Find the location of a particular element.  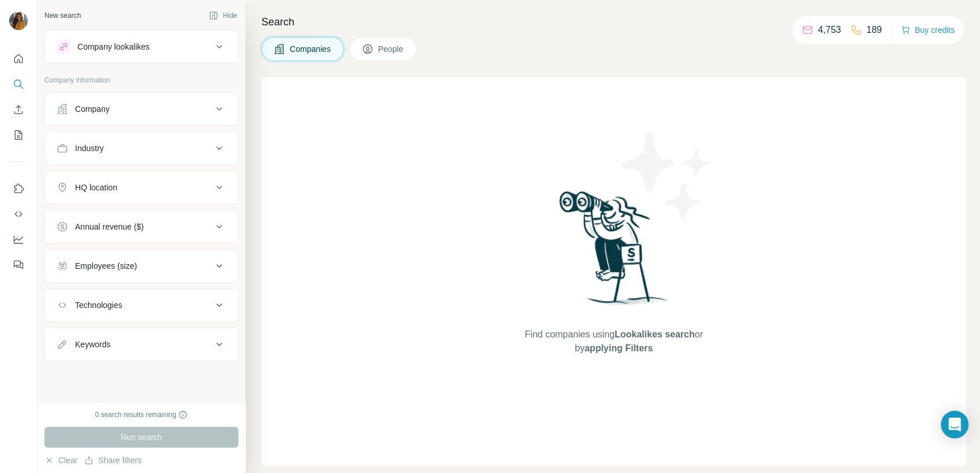

img: Surfe Illustration - Woman searching with binoculars is located at coordinates (614, 252).